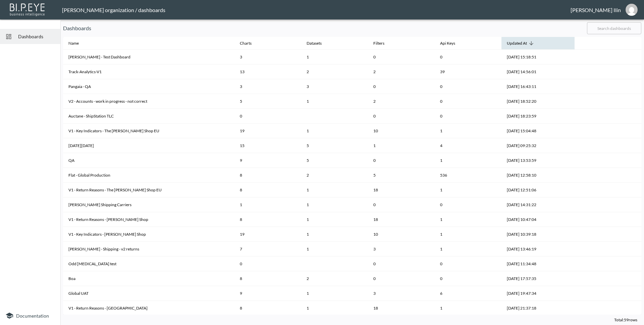 The width and height of the screenshot is (644, 325). I want to click on th: 2025-09-24, 15:04:48, so click(538, 131).